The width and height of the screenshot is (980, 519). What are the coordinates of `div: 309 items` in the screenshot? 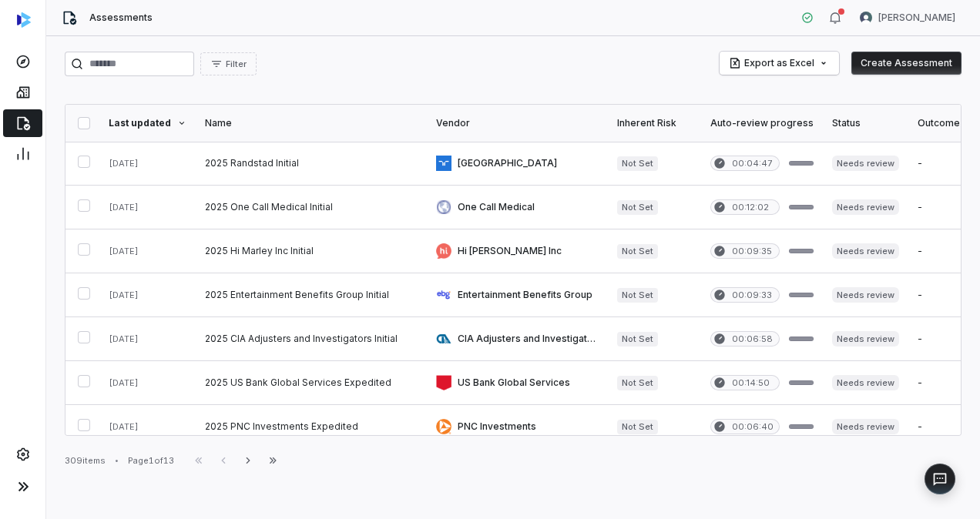 It's located at (85, 461).